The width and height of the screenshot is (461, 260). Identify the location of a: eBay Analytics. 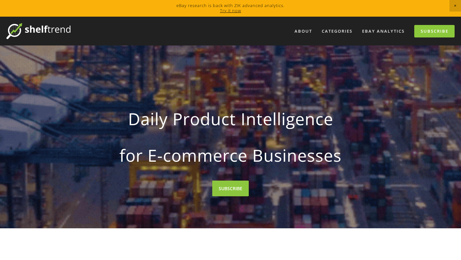
(384, 31).